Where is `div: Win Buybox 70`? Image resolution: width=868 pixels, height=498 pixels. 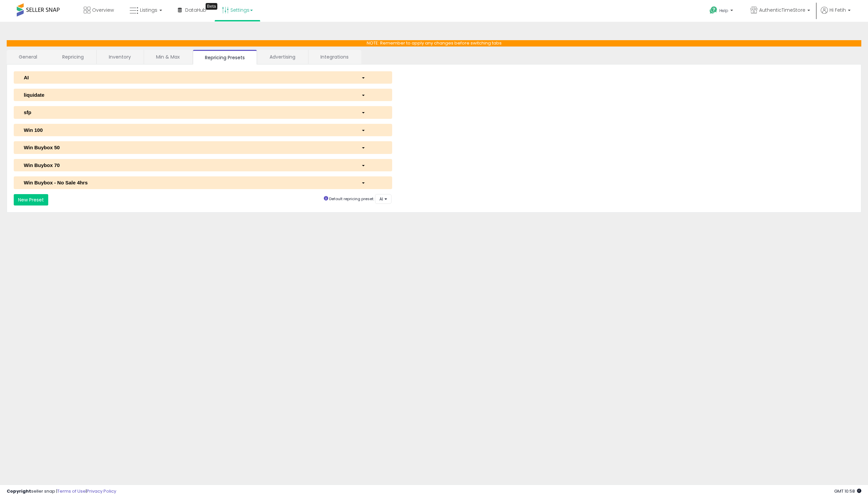
div: Win Buybox 70 is located at coordinates (188, 165).